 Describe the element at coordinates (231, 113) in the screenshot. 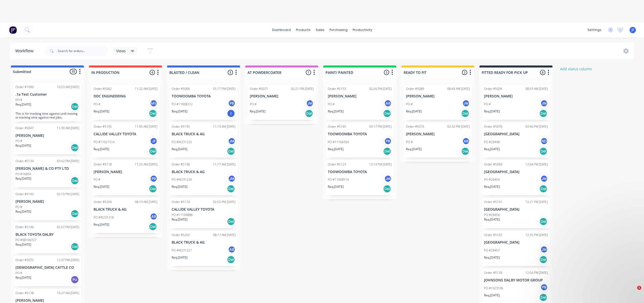

I see `div: I` at that location.